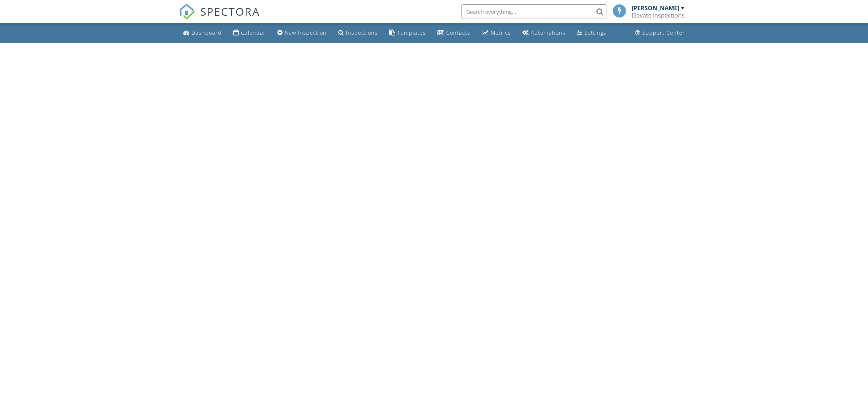 Image resolution: width=868 pixels, height=415 pixels. I want to click on a: SPECTORA, so click(220, 18).